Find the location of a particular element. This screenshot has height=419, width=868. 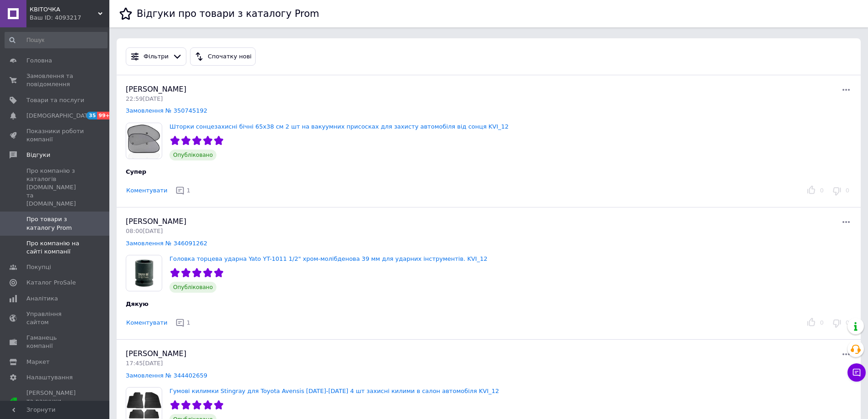

a: Замовлення № 350745192 is located at coordinates (167, 110).